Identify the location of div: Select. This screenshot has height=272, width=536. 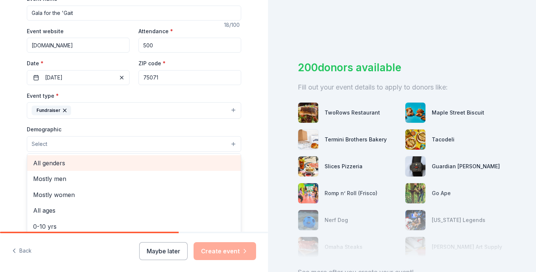
(134, 198).